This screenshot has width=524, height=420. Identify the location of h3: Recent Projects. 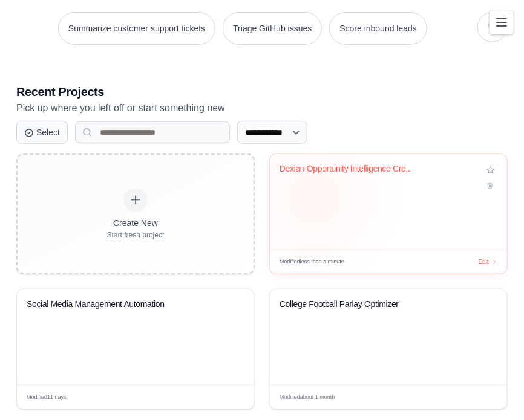
(262, 92).